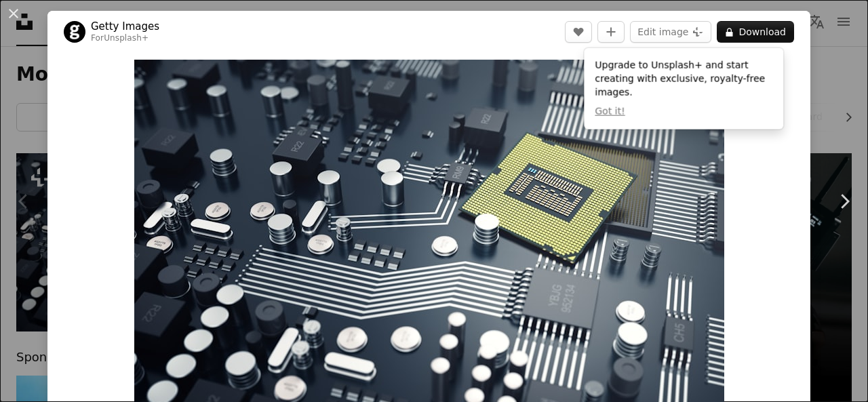 This screenshot has height=402, width=868. What do you see at coordinates (671, 32) in the screenshot?
I see `button: Edit image` at bounding box center [671, 32].